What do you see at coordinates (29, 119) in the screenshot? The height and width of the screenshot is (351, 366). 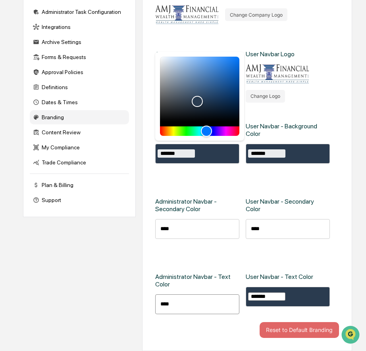 I see `a: 🔎Data Lookup` at bounding box center [29, 119].